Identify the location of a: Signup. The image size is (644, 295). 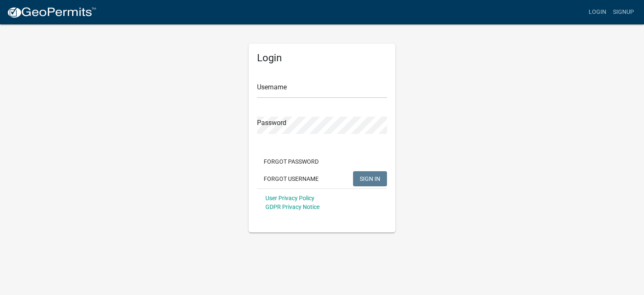
(624, 12).